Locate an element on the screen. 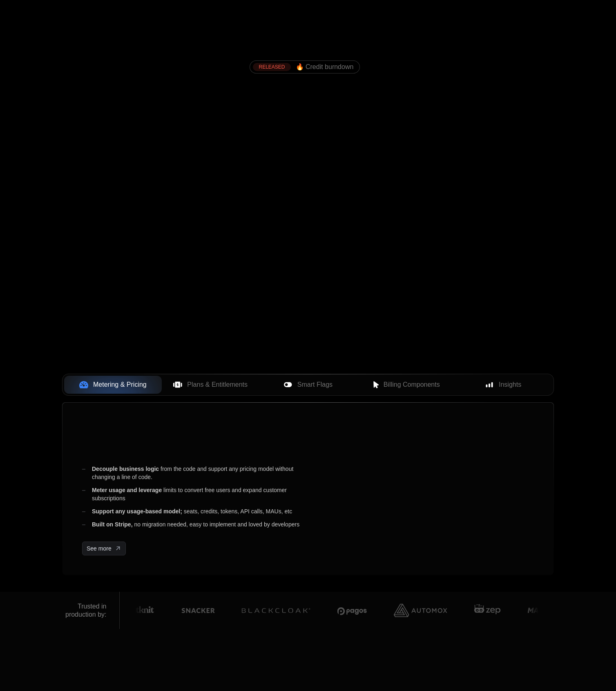  div: RELEASED is located at coordinates (272, 67).